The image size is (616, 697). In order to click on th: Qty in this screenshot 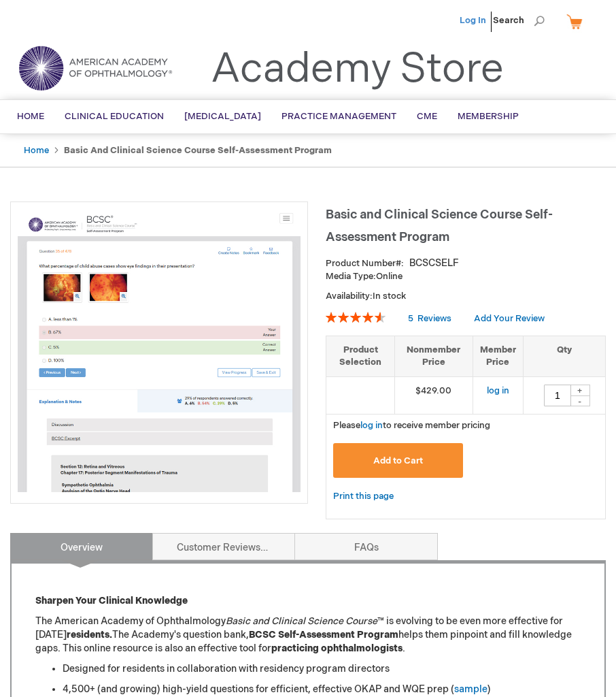, I will do `click(564, 356)`.